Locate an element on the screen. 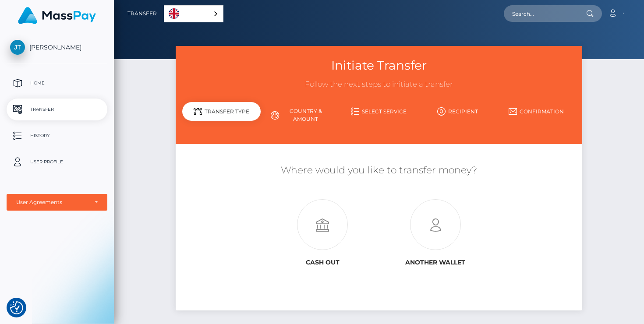 The width and height of the screenshot is (644, 324). h3: Initiate Transfer is located at coordinates (379, 65).